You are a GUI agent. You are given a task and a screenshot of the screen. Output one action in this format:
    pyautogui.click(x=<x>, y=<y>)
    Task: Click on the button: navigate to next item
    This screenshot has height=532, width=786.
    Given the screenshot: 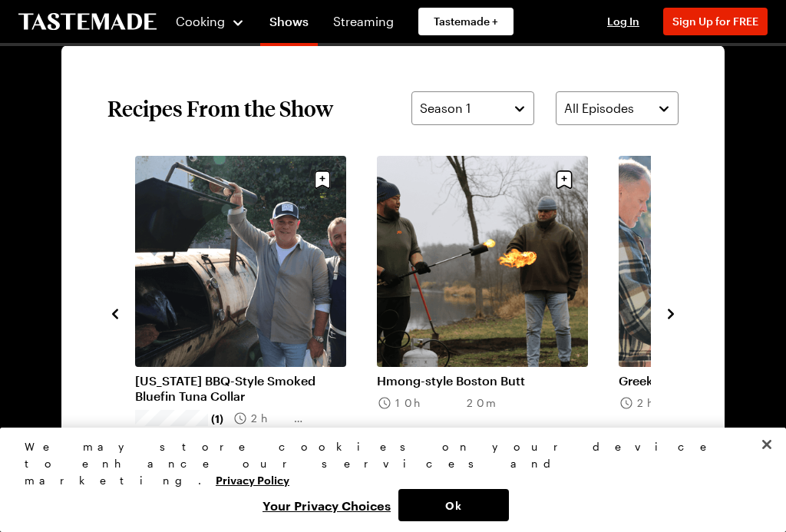 What is the action you would take?
    pyautogui.click(x=671, y=313)
    